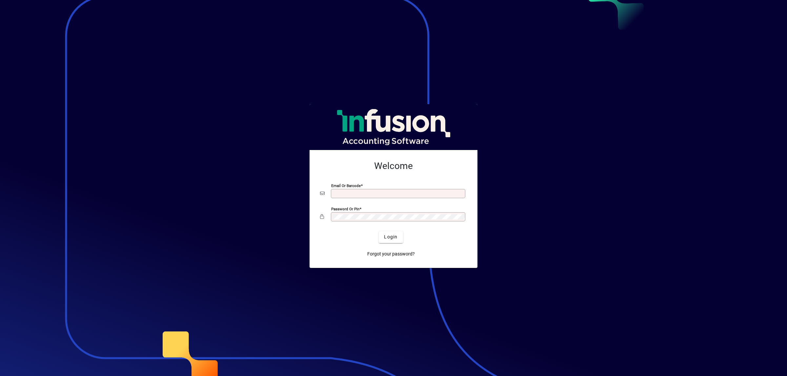  What do you see at coordinates (345, 209) in the screenshot?
I see `mat-label: Password or Pin` at bounding box center [345, 209].